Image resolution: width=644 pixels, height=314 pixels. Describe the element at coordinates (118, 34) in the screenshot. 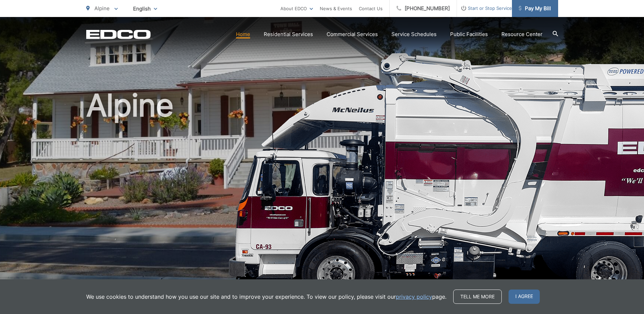

I see `a: EDCD logo. Return to the homepage.` at that location.